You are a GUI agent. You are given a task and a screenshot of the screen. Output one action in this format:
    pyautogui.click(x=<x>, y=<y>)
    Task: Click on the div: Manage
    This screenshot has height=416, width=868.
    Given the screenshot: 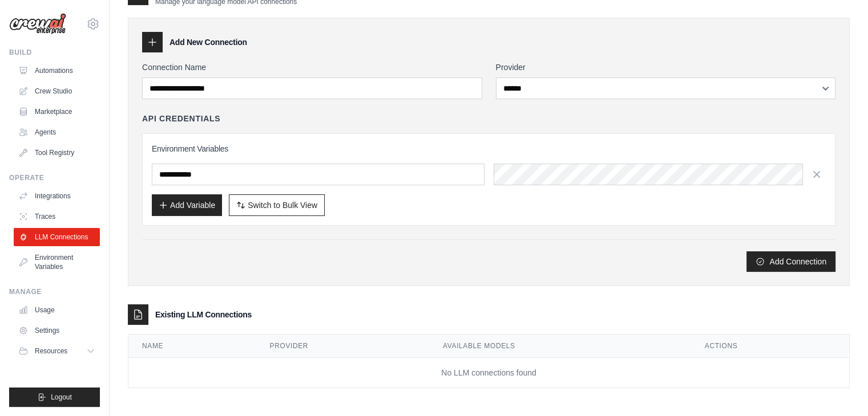 What is the action you would take?
    pyautogui.click(x=54, y=292)
    